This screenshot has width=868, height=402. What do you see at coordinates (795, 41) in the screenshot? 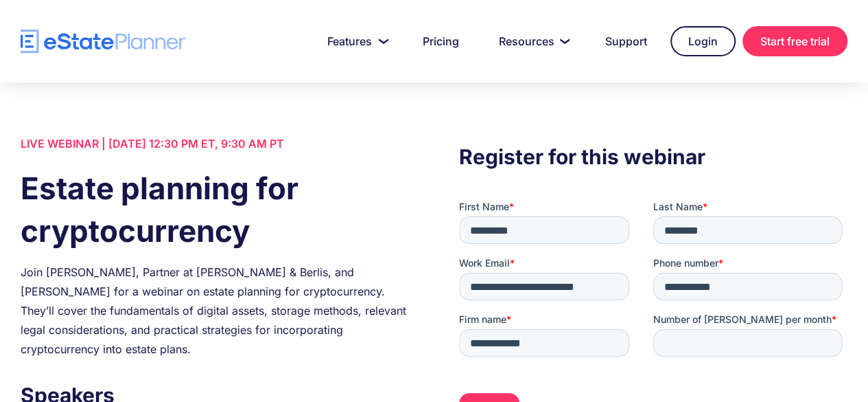
I see `a: Start free trial` at bounding box center [795, 41].